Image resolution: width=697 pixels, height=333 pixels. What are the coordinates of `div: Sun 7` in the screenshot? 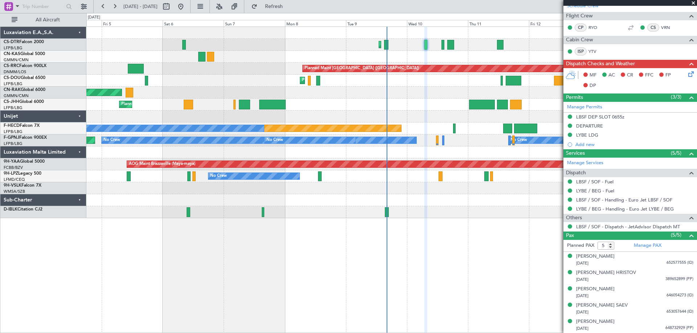 It's located at (254, 23).